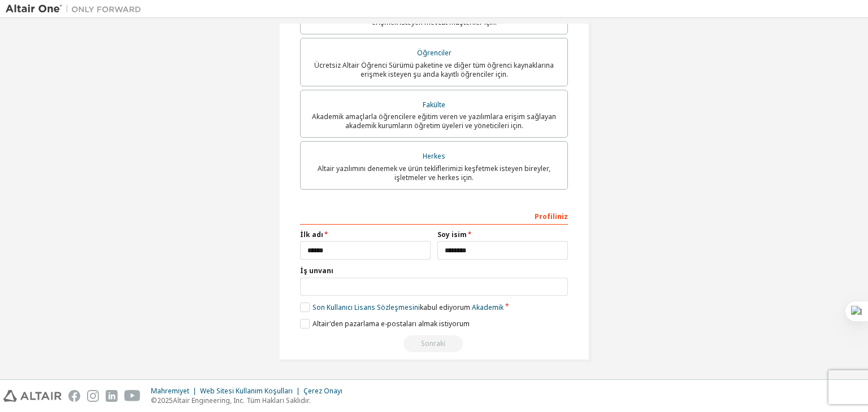 This screenshot has height=412, width=868. What do you see at coordinates (391, 324) in the screenshot?
I see `font: Altair'den pazarlama e-postaları almak istiyorum` at bounding box center [391, 324].